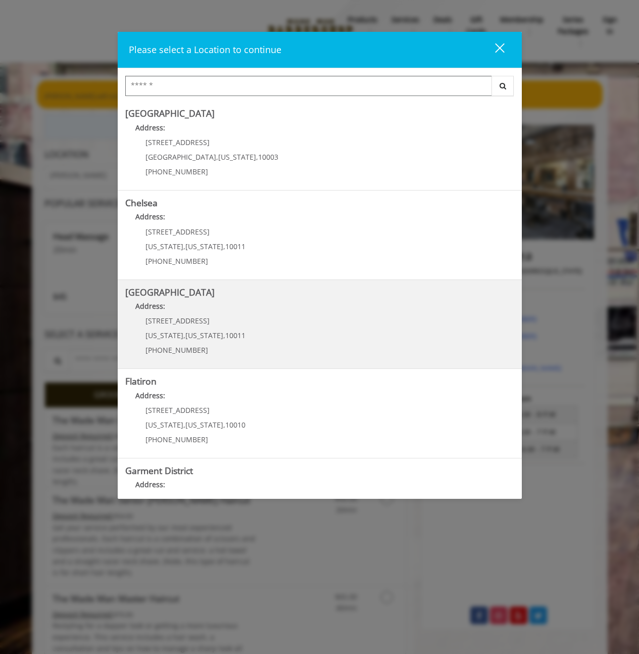  Describe the element at coordinates (142, 203) in the screenshot. I see `b: Chelsea` at that location.